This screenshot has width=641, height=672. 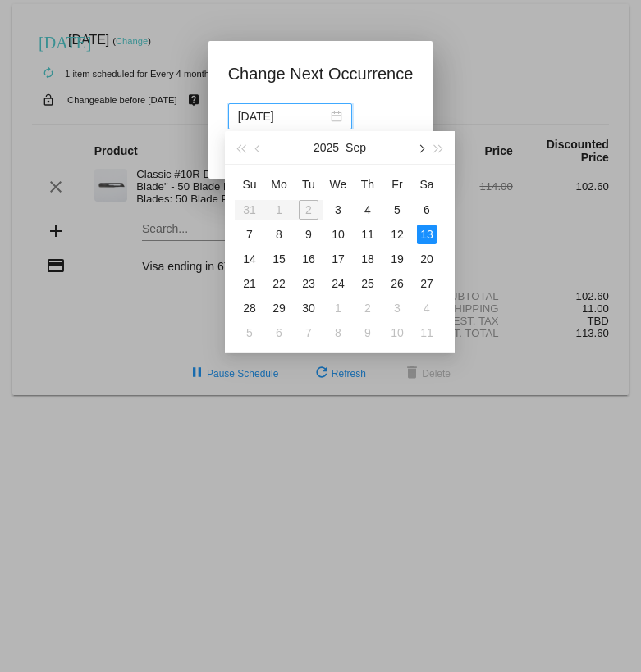 I want to click on td: 10/10/2025, so click(x=397, y=333).